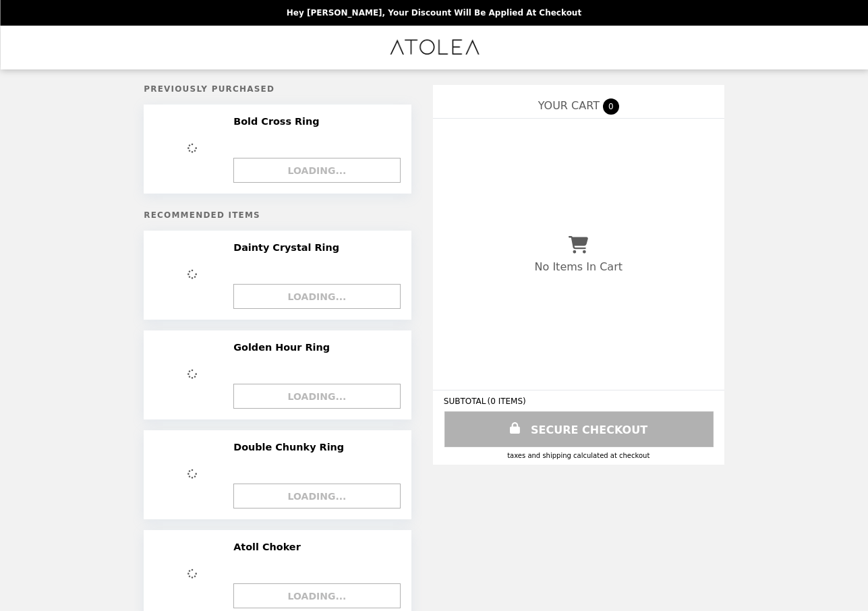  What do you see at coordinates (291, 447) in the screenshot?
I see `h2: Double Chunky Ring` at bounding box center [291, 447].